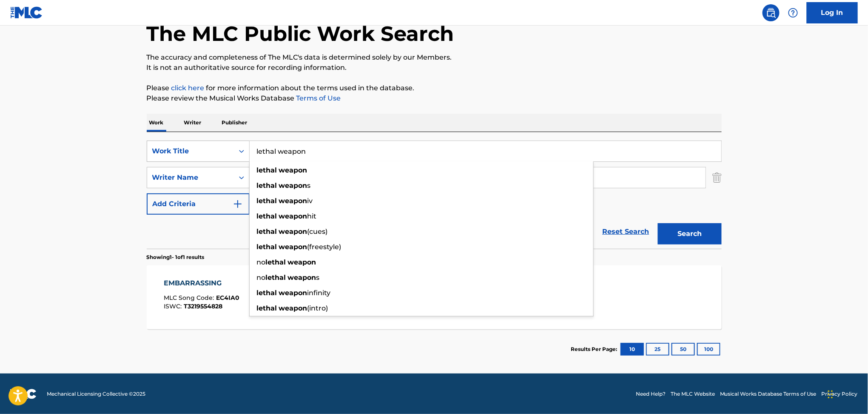 The width and height of the screenshot is (868, 414). Describe the element at coordinates (840, 394) in the screenshot. I see `a: Privacy Policy` at that location.